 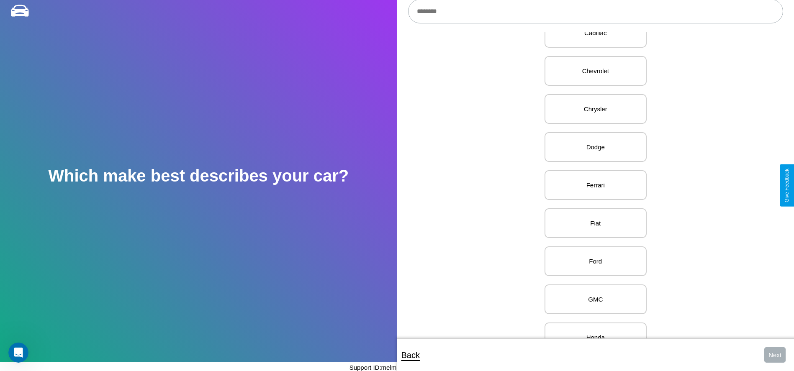 What do you see at coordinates (411, 355) in the screenshot?
I see `p: Back` at bounding box center [411, 355].